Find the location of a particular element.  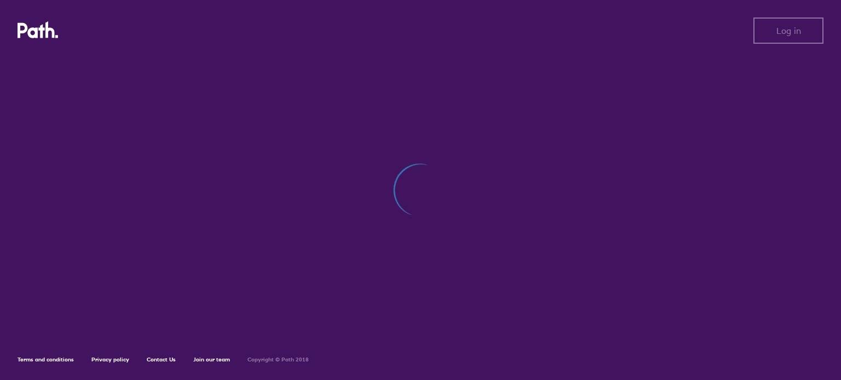

h6: Copyright © Path 2018 is located at coordinates (278, 360).